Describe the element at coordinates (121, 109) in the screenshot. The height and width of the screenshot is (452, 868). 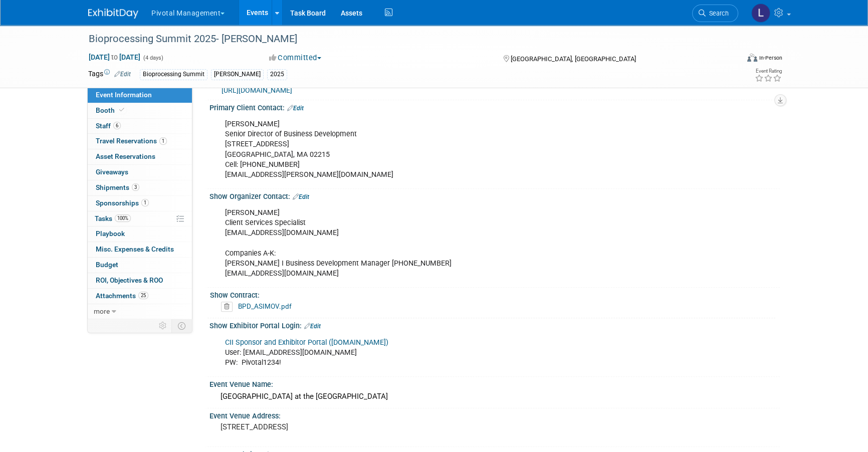
I see `i: Booth reservation complete` at that location.